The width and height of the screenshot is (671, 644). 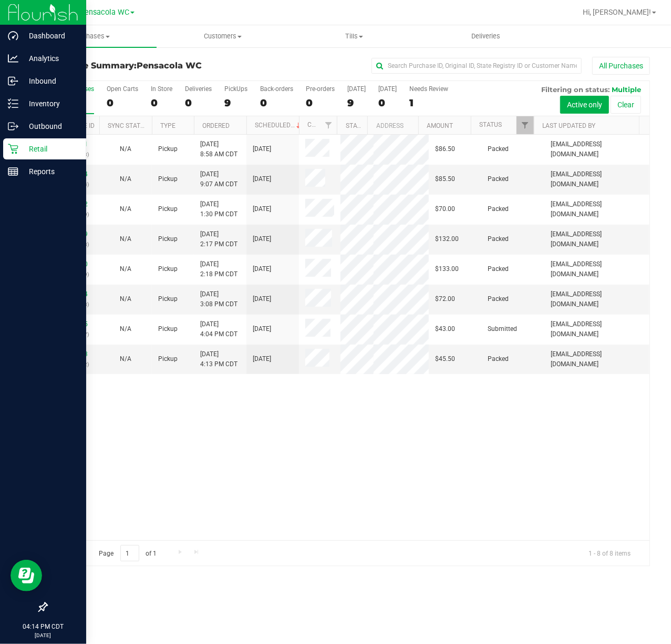 I want to click on p: Inbound, so click(x=50, y=81).